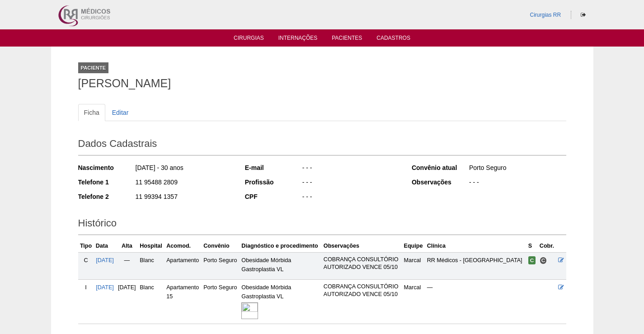 This screenshot has height=334, width=644. I want to click on div: C, so click(86, 260).